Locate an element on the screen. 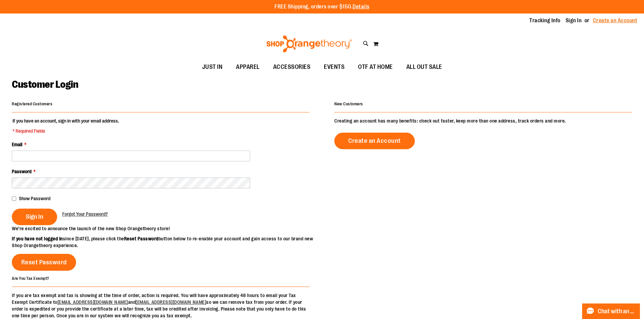 This screenshot has height=319, width=644. p: If you are tax exempt and tax is showing at the time of order, action is required. You will have ... is located at coordinates (160, 305).